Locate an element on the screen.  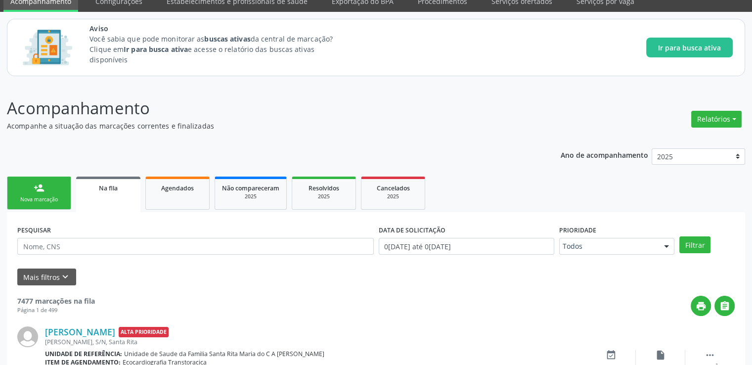
div: Página 1 de 499 is located at coordinates (56, 310).